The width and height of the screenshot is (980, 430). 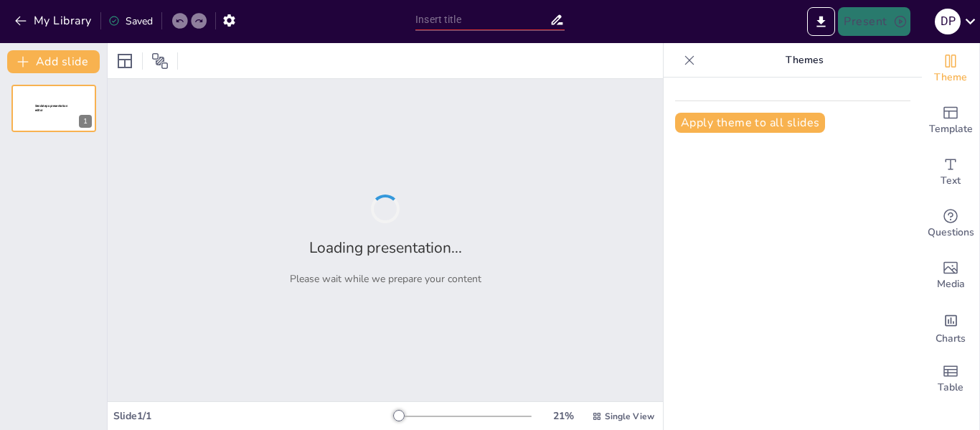 I want to click on span: Table, so click(x=951, y=388).